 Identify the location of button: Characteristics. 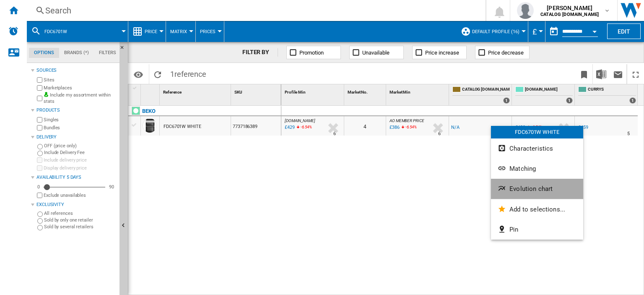
(537, 148).